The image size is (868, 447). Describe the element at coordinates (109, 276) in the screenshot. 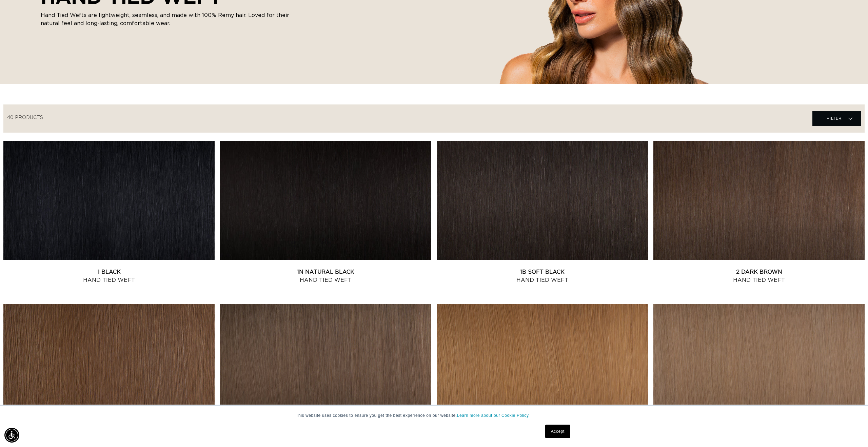

I see `a: 1 Black Hand Tied Weft` at that location.